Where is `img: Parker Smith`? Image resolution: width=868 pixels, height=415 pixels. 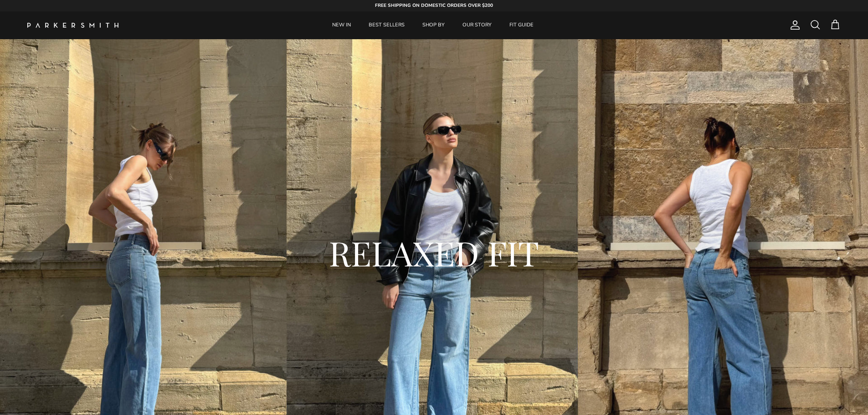 img: Parker Smith is located at coordinates (73, 25).